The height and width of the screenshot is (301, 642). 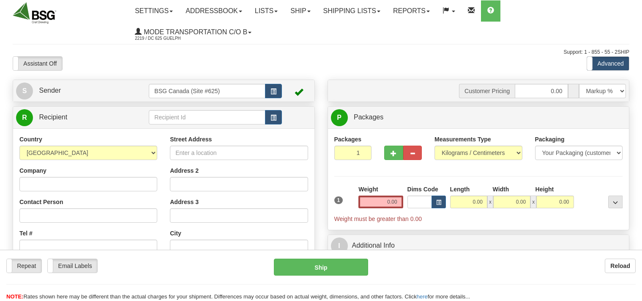 I want to click on label: Packages, so click(x=348, y=139).